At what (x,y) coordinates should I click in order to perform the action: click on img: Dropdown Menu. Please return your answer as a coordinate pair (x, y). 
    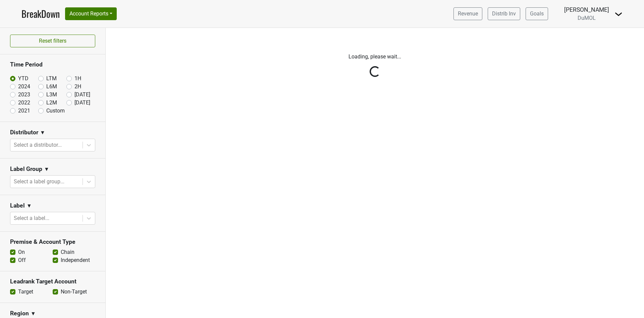
    Looking at the image, I should click on (618, 14).